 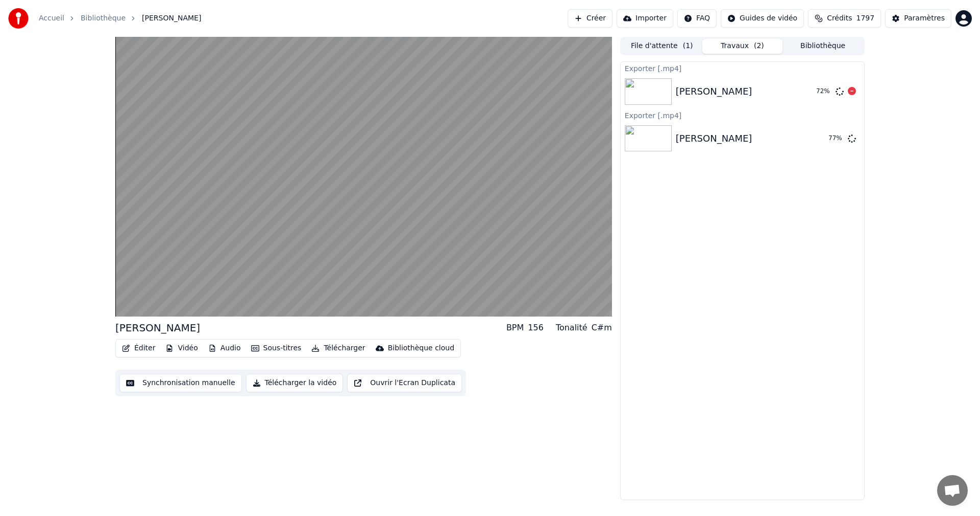 What do you see at coordinates (404, 383) in the screenshot?
I see `button: Ouvrir l'Ecran Duplicata` at bounding box center [404, 383].